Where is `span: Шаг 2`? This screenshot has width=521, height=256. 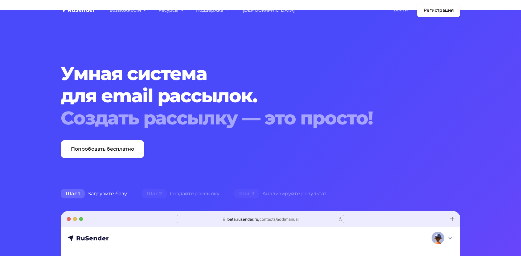
span: Шаг 2 is located at coordinates (154, 194).